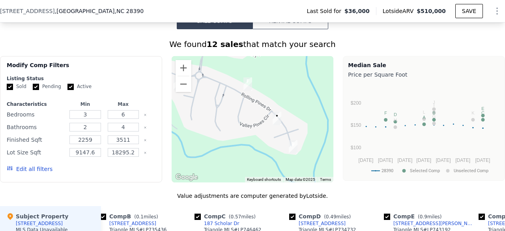  Describe the element at coordinates (424, 112) in the screenshot. I see `text: L` at that location.